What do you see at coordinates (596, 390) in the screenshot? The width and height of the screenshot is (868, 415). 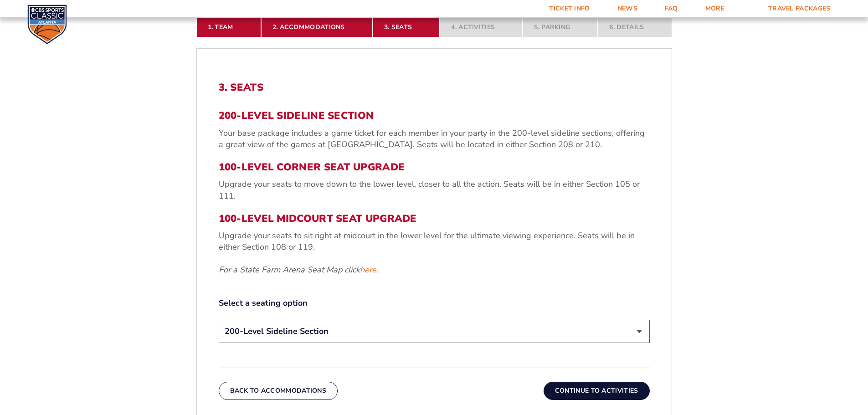 I see `button: Continue To Activities` at bounding box center [596, 390].